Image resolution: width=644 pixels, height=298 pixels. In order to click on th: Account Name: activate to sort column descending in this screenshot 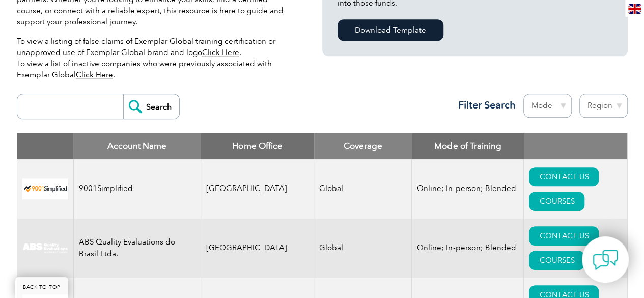, I will do `click(137, 146)`.